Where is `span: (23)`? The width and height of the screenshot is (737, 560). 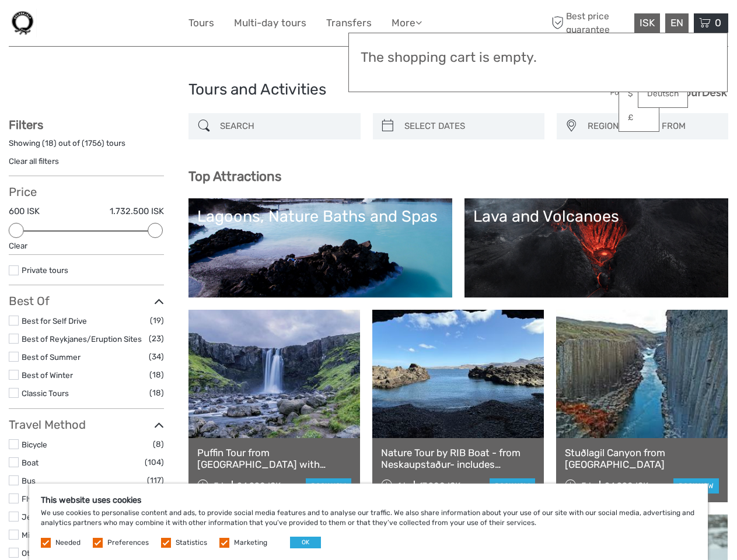 span: (23) is located at coordinates (157, 339).